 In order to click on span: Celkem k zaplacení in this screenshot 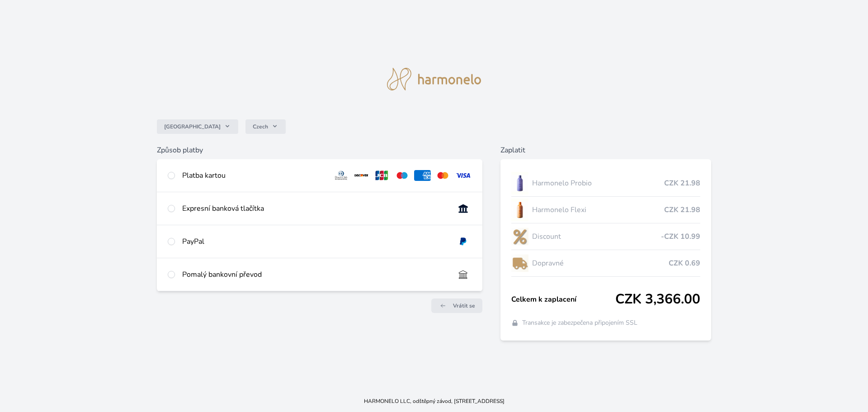, I will do `click(563, 299)`.